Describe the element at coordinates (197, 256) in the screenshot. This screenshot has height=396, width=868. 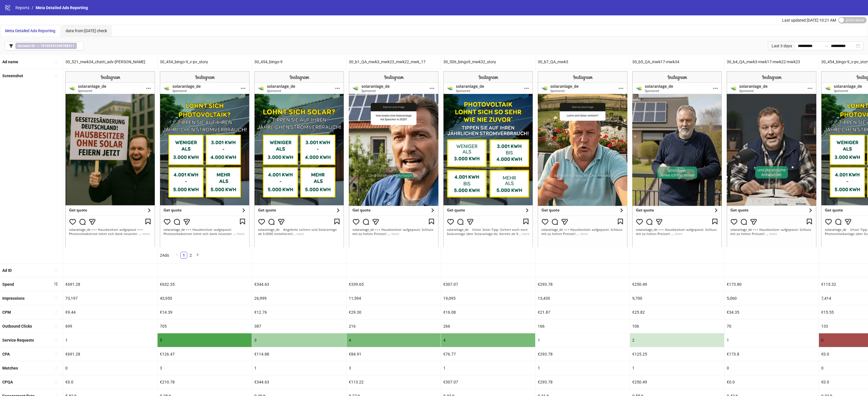
I see `button: right` at that location.